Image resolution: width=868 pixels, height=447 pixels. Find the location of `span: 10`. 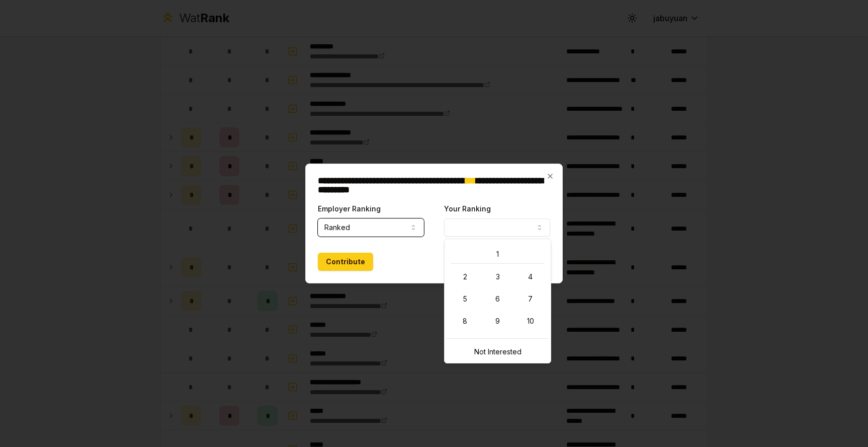

span: 10 is located at coordinates (531, 321).